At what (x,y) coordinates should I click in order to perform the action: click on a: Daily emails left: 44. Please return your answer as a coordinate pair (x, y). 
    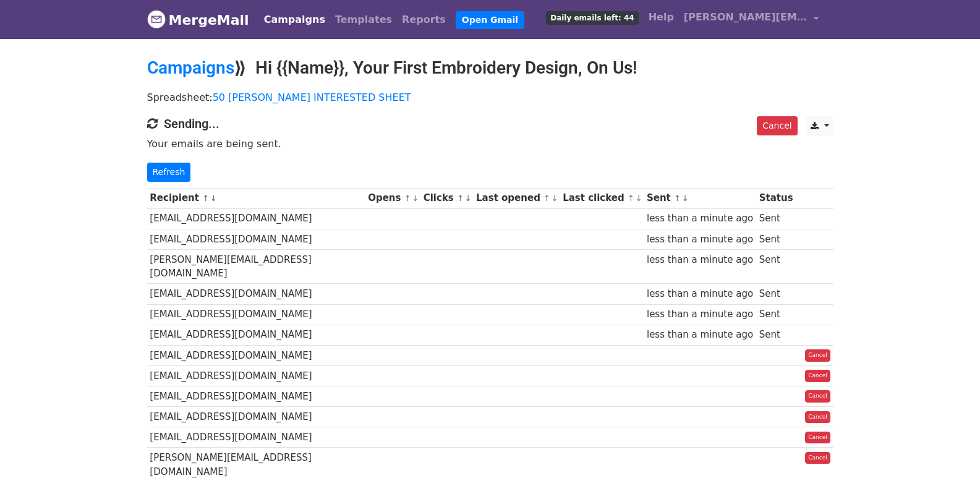
    Looking at the image, I should click on (592, 18).